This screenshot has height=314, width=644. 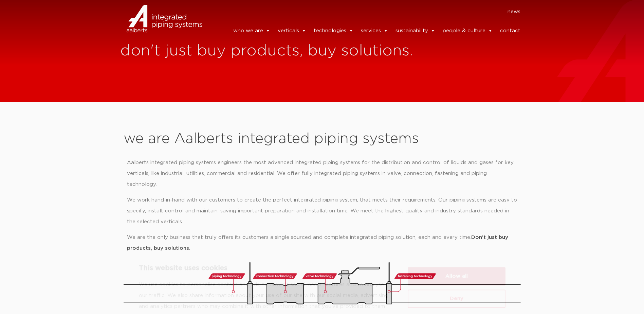 I want to click on a: services, so click(x=375, y=31).